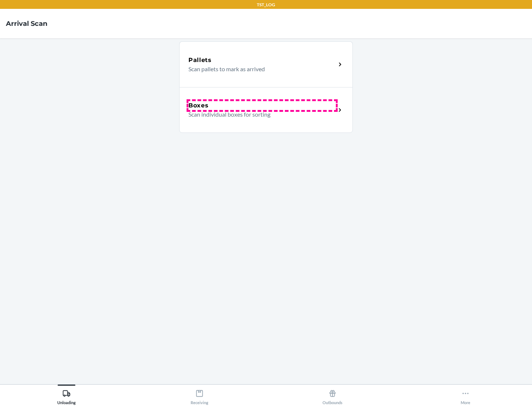  I want to click on div: Outbounds, so click(332, 396).